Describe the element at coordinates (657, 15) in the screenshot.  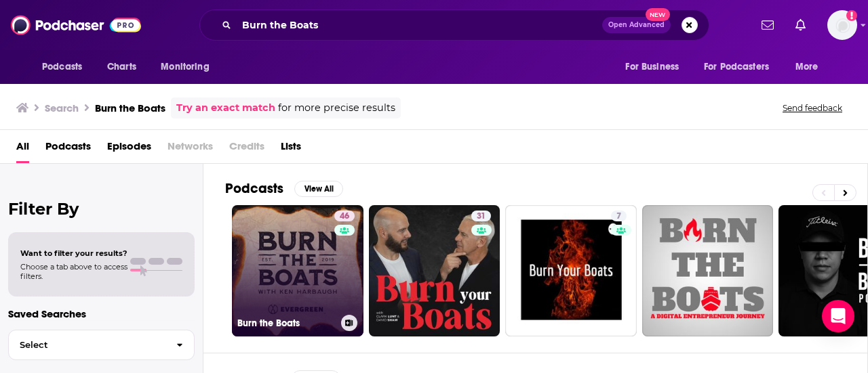
I see `span: New` at that location.